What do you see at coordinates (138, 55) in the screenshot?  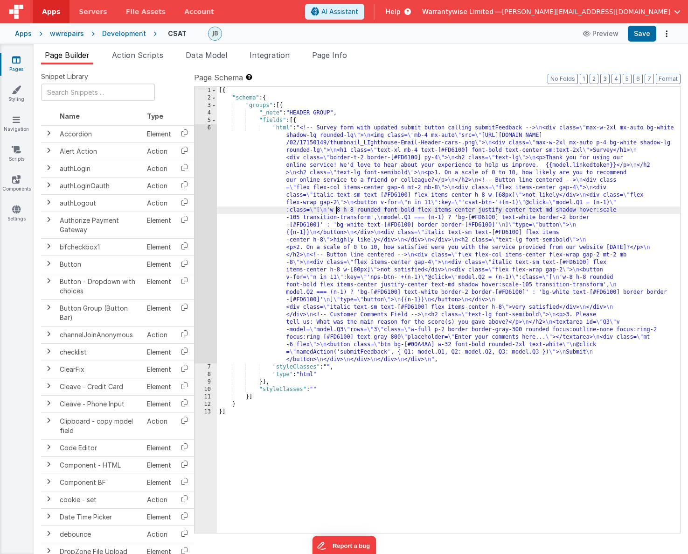 I see `span: Action Scripts` at bounding box center [138, 55].